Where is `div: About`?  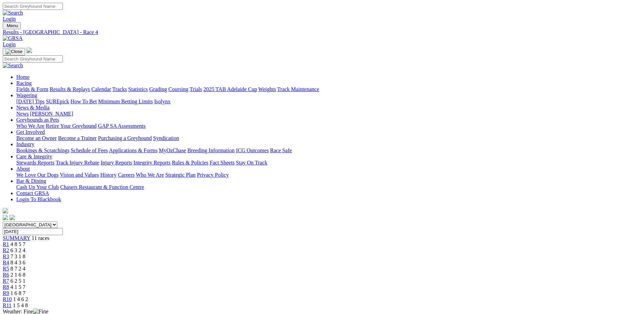 div: About is located at coordinates (328, 175).